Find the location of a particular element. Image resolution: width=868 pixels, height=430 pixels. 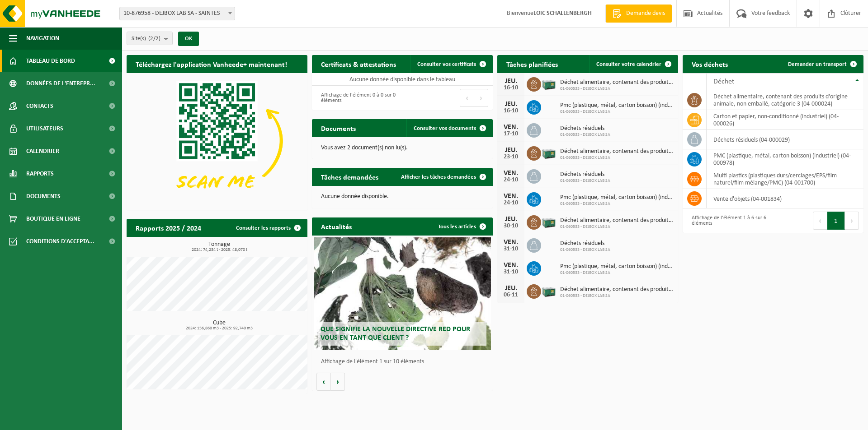

button: 1 is located at coordinates (836, 221).